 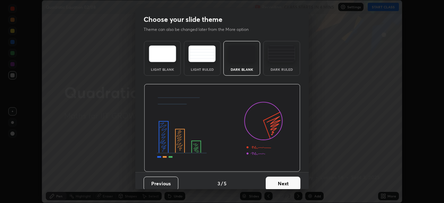 What do you see at coordinates (225, 183) in the screenshot?
I see `h4: 5` at bounding box center [225, 183].